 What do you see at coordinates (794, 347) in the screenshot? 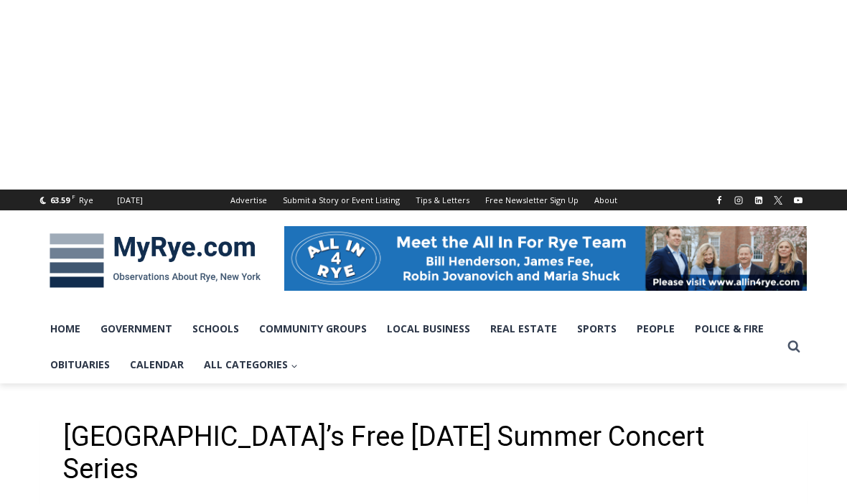
I see `button: View Search Form` at bounding box center [794, 347].